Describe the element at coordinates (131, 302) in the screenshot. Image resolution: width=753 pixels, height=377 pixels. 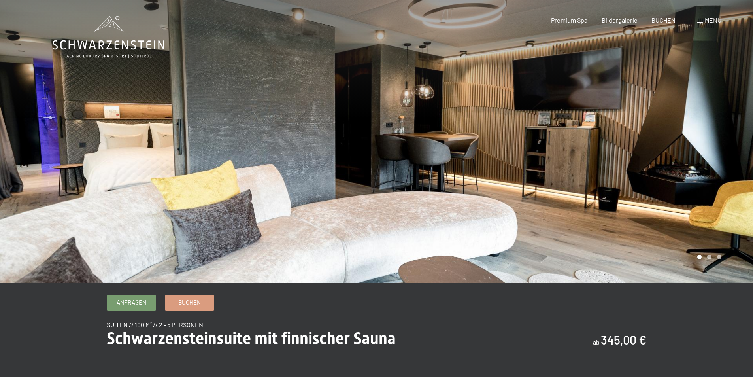
I see `span: Anfragen` at that location.